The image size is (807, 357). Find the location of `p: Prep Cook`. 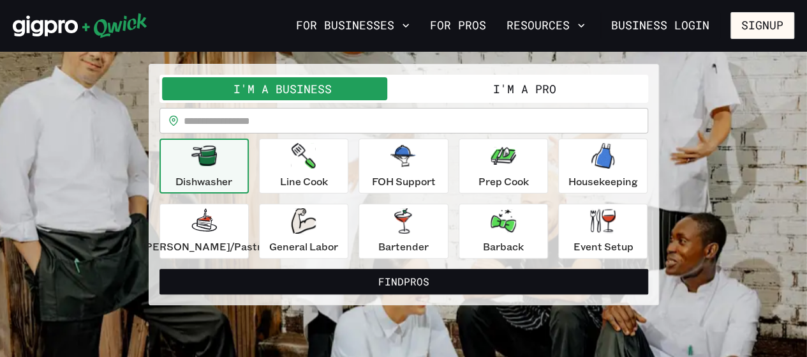

p: Prep Cook is located at coordinates (503, 181).